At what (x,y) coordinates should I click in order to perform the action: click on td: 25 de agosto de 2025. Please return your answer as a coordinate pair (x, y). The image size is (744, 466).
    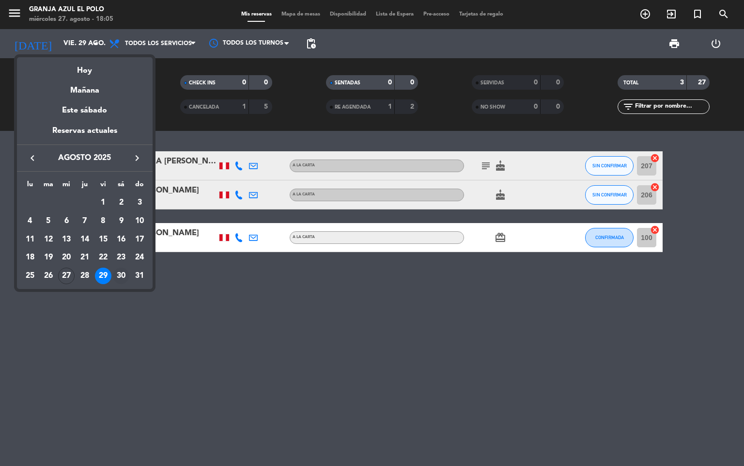
    Looking at the image, I should click on (30, 276).